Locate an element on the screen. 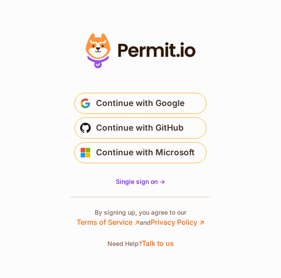 Image resolution: width=281 pixels, height=278 pixels. p: By signing up, you agree to our and is located at coordinates (140, 218).